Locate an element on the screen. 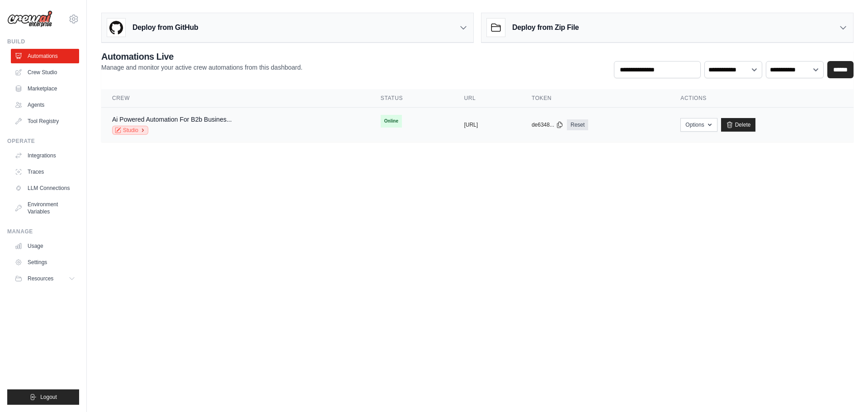 This screenshot has height=412, width=868. a: Tool Registry is located at coordinates (45, 121).